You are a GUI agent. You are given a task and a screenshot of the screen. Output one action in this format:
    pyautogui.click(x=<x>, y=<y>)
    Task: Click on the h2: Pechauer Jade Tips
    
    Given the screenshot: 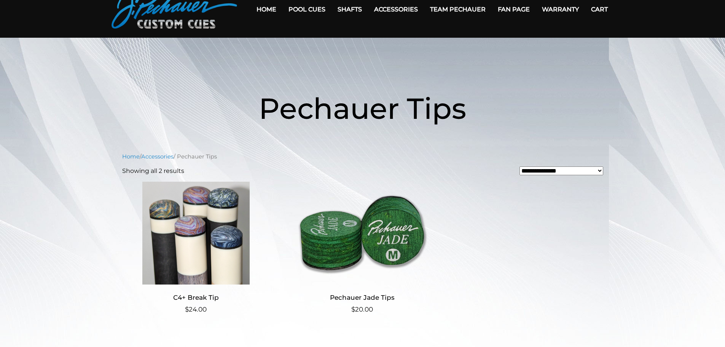 What is the action you would take?
    pyautogui.click(x=362, y=297)
    